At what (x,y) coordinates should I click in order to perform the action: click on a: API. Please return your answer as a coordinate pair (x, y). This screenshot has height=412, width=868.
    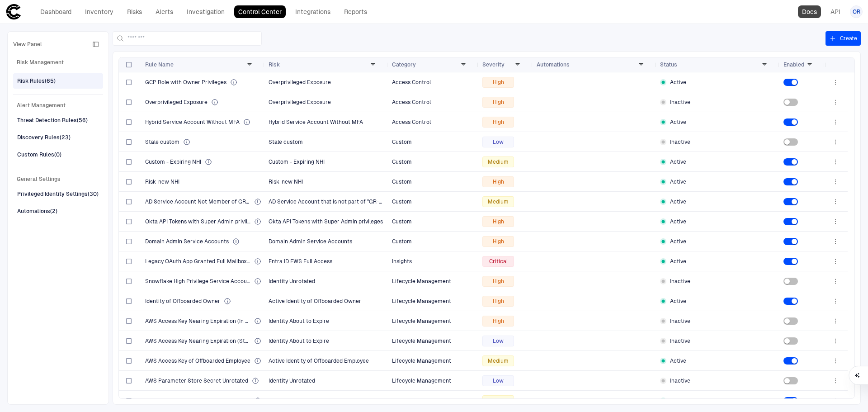
    Looking at the image, I should click on (835, 12).